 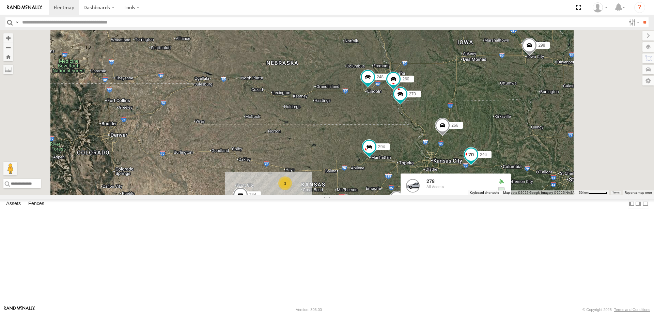 What do you see at coordinates (13, 204) in the screenshot?
I see `label: Assets` at bounding box center [13, 204].